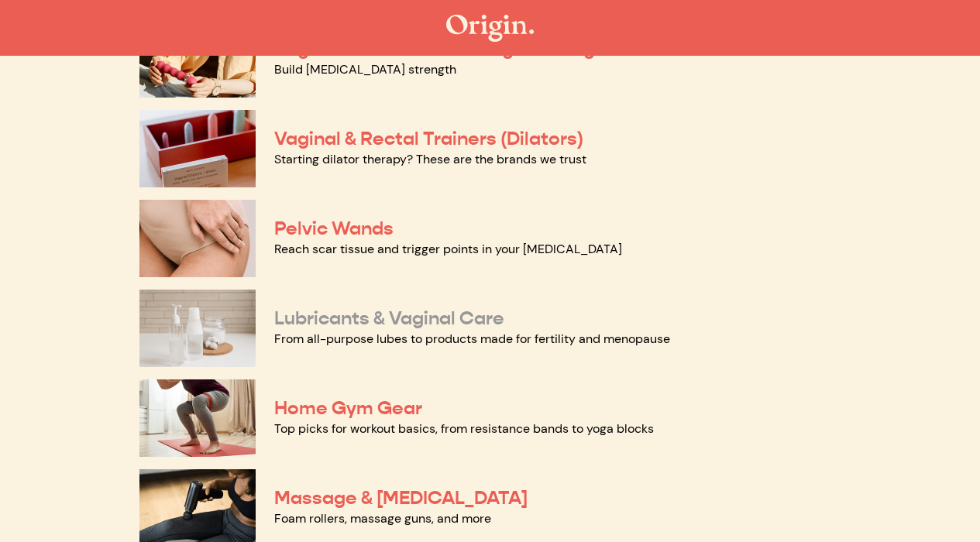  Describe the element at coordinates (198, 59) in the screenshot. I see `img: Kegel Smart Devices & Vaginal Weights` at that location.